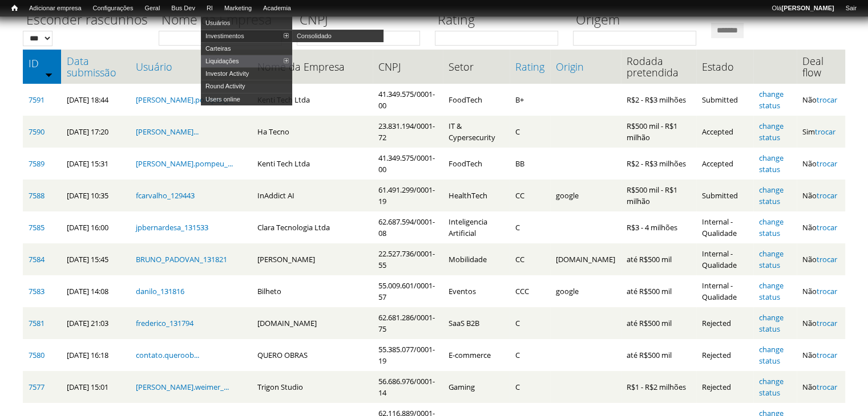 The width and height of the screenshot is (868, 416). I want to click on a: Rating, so click(529, 66).